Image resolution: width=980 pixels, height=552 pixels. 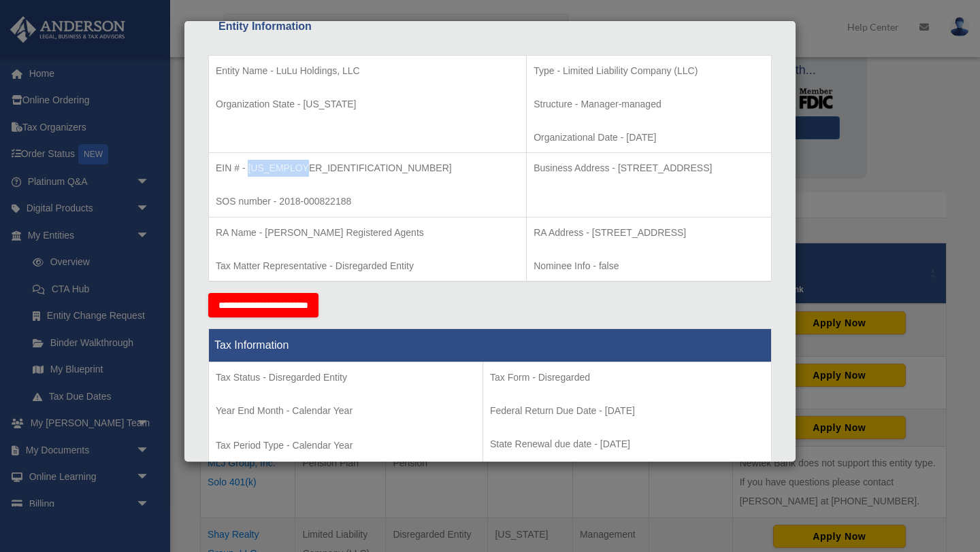 I want to click on p: Tax Status - Disregarded Entity, so click(x=346, y=377).